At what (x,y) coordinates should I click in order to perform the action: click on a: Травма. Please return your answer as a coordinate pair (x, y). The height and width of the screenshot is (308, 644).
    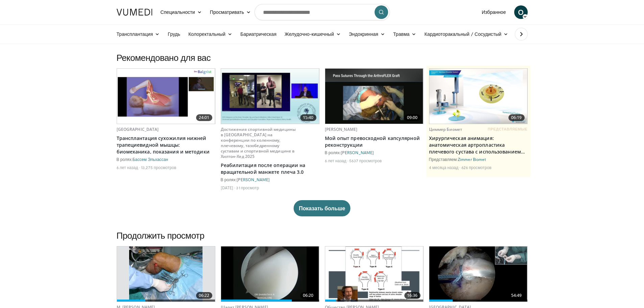
    Looking at the image, I should click on (405, 34).